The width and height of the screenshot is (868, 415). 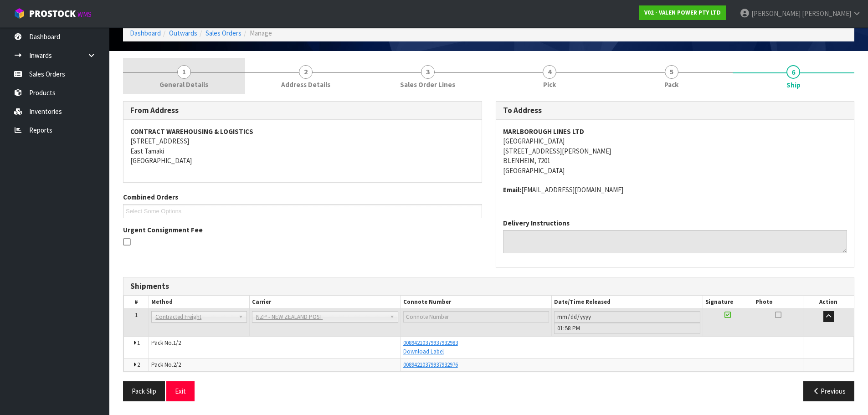 I want to click on input: Connote Number, so click(x=476, y=317).